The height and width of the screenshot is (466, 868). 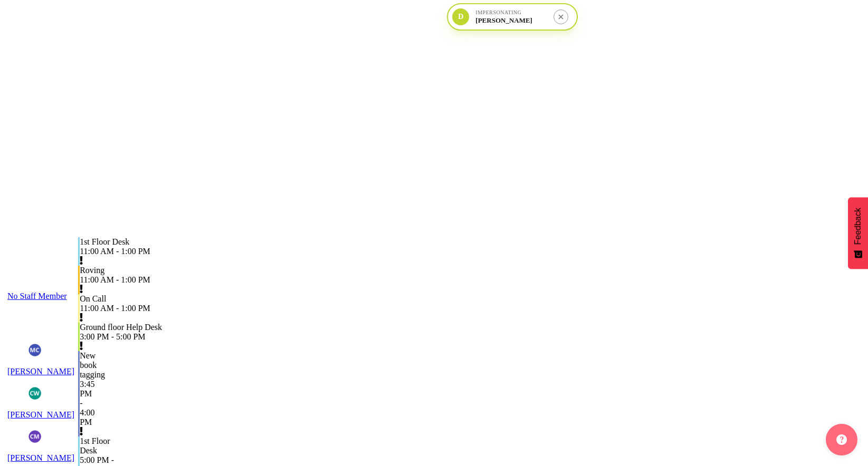 I want to click on button: Feedback - Show survey, so click(x=858, y=233).